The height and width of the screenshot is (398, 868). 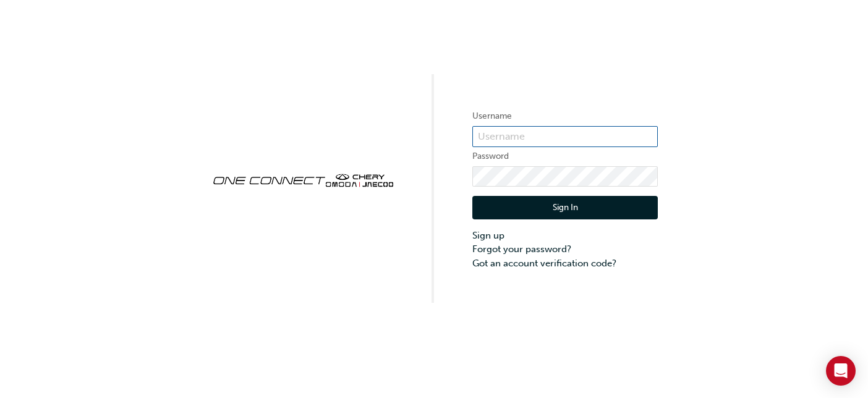 What do you see at coordinates (565, 116) in the screenshot?
I see `label: Username` at bounding box center [565, 116].